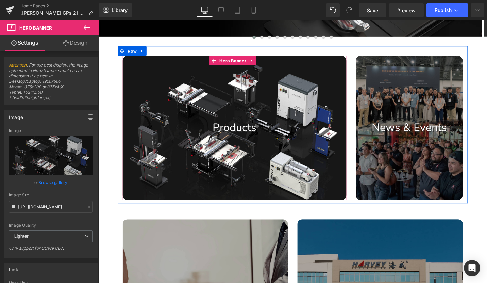 Image resolution: width=487 pixels, height=283 pixels. Describe the element at coordinates (115, 10) in the screenshot. I see `a: New Library` at that location.